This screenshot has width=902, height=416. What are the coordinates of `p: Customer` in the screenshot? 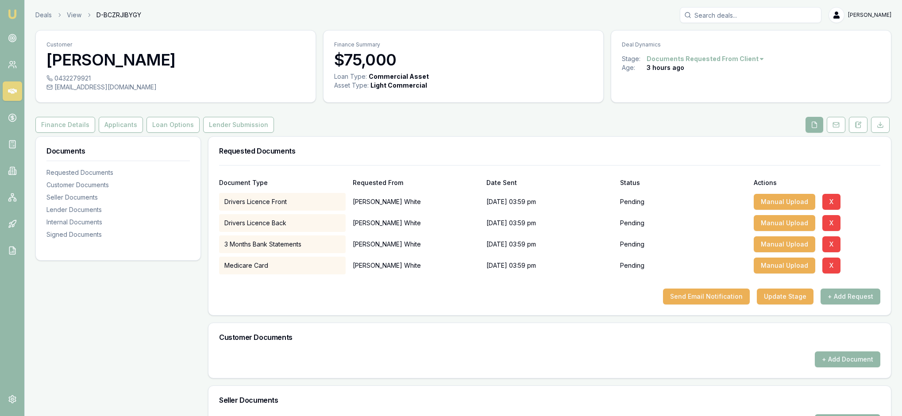 It's located at (176, 45).